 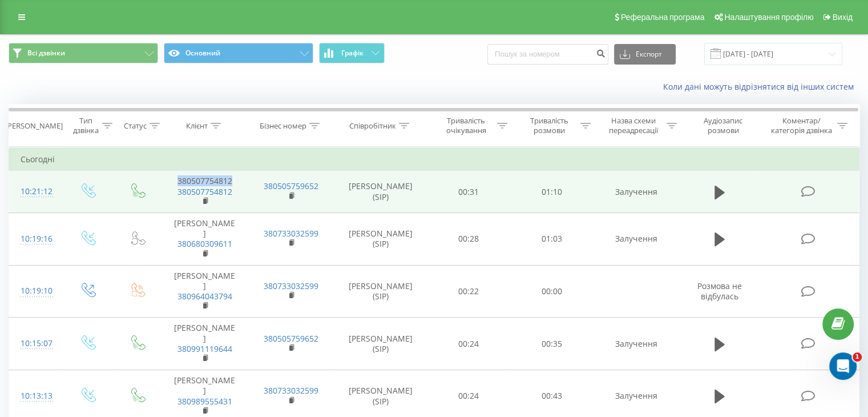 I want to click on div: Тип дзвінка, so click(x=85, y=125).